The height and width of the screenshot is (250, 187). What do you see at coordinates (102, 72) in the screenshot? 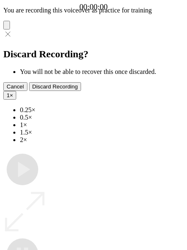
I see `li: You will not be able to recover this once discarded.` at bounding box center [102, 72].